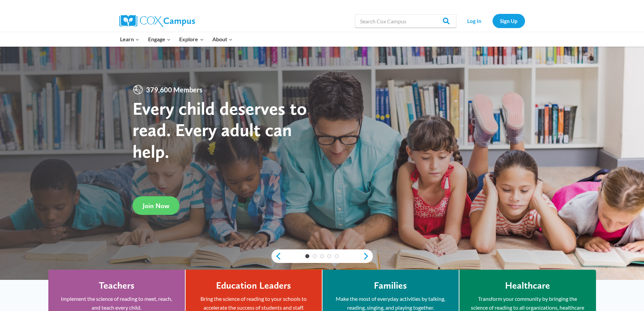 The width and height of the screenshot is (644, 311). I want to click on h4: Education Leaders, so click(254, 286).